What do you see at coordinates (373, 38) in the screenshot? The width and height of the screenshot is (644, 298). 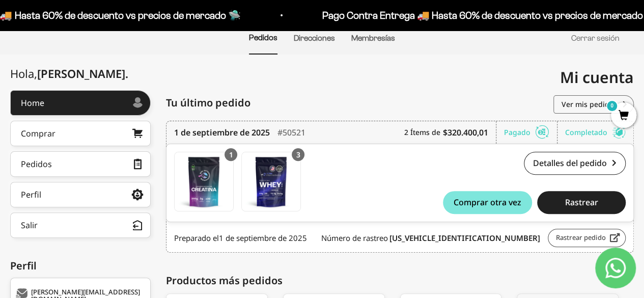 I see `a: Membresías` at bounding box center [373, 38].